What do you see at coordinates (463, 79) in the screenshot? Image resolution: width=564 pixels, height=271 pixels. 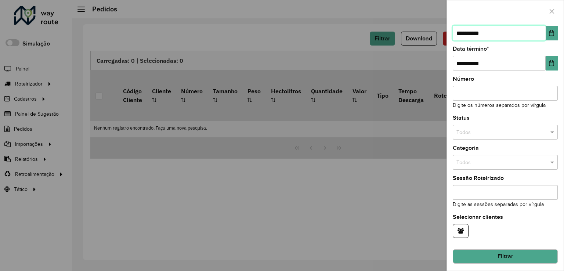 I see `label: Número` at bounding box center [463, 79].